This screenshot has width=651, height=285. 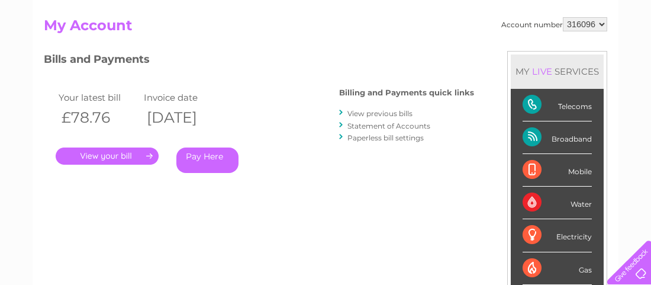 What do you see at coordinates (557, 235) in the screenshot?
I see `div: Electricity` at bounding box center [557, 235].